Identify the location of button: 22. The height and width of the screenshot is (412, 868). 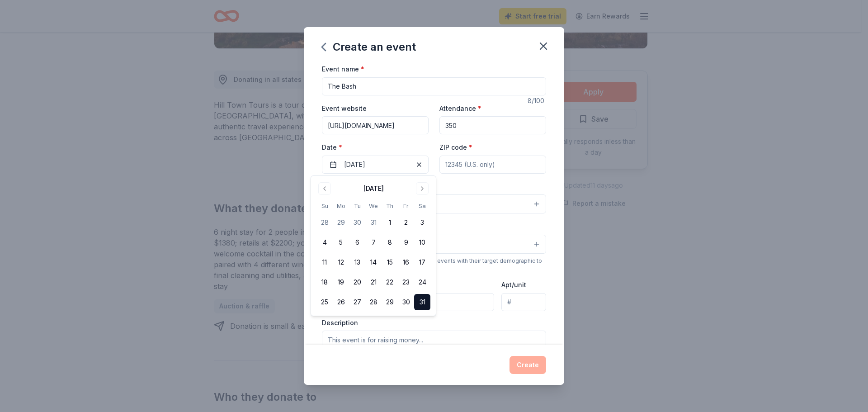
(390, 282).